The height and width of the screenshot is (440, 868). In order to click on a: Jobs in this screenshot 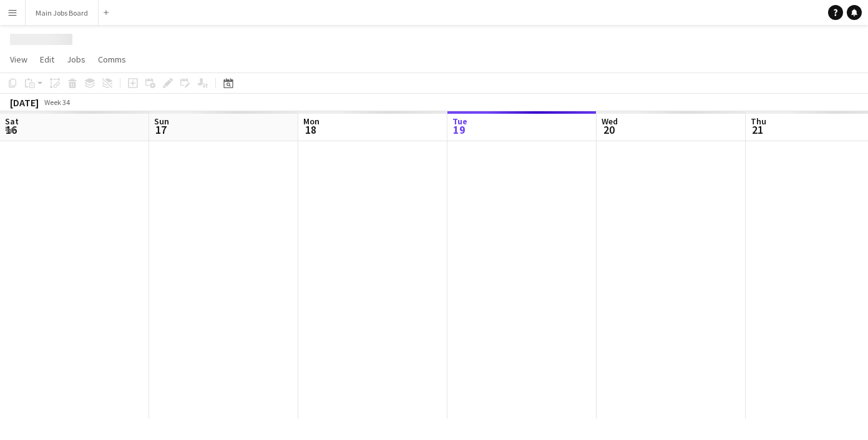, I will do `click(76, 59)`.